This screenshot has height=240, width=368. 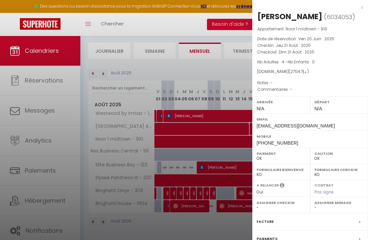 What do you see at coordinates (297, 52) in the screenshot?
I see `span: Dim 31 Août . 2025` at bounding box center [297, 52].